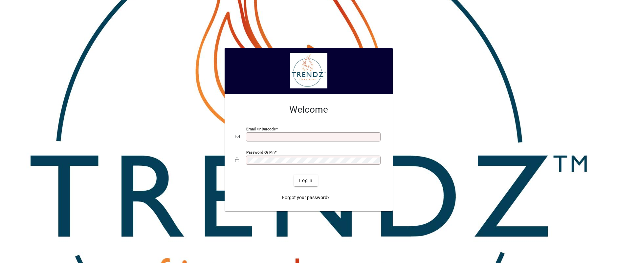  Describe the element at coordinates (261, 129) in the screenshot. I see `mat-label: Email or Barcode` at that location.